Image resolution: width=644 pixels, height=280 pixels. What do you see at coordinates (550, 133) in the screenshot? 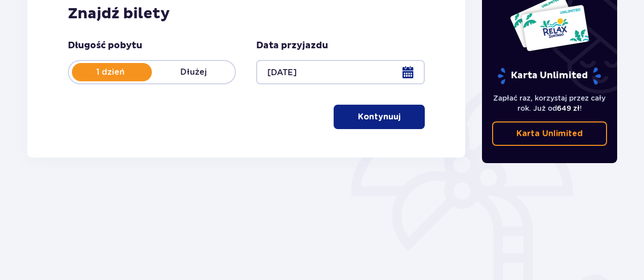
I see `a: Karta Unlimited` at bounding box center [550, 133].